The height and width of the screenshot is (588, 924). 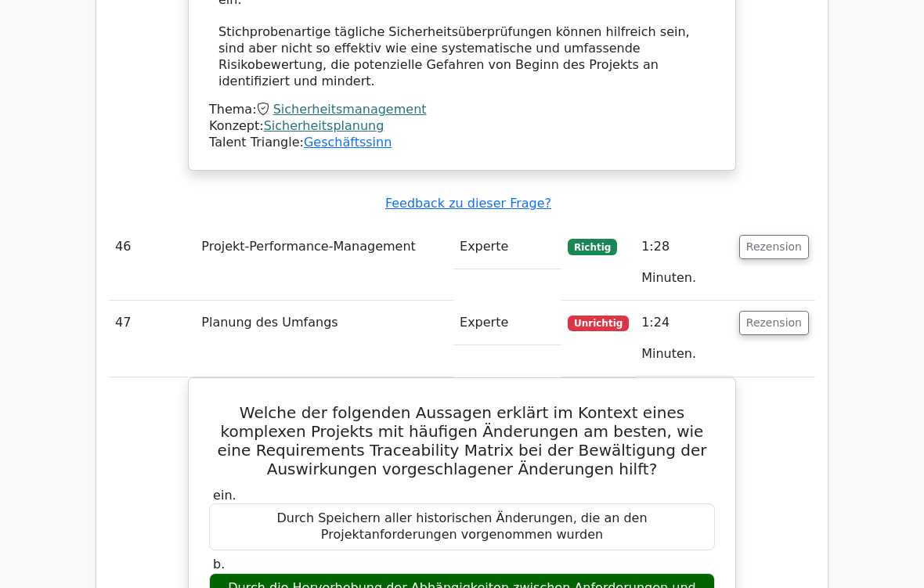 What do you see at coordinates (462, 441) in the screenshot?
I see `h5: Welche der folgenden Aussagen erklärt im Kontext eines komplexen Projekts mit häufigen Änderungen...` at bounding box center [462, 441].